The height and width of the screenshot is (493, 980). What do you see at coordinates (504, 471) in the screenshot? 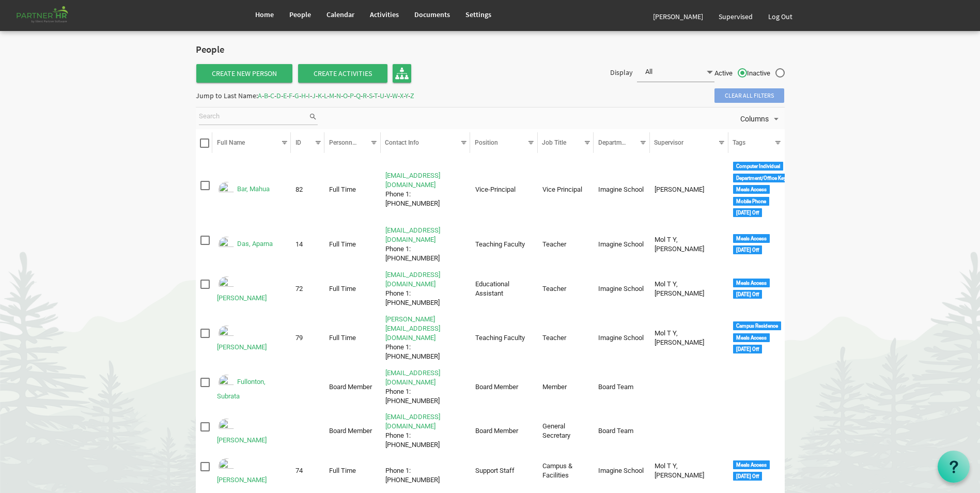
I see `td: Support Staff column header Position` at bounding box center [504, 471].